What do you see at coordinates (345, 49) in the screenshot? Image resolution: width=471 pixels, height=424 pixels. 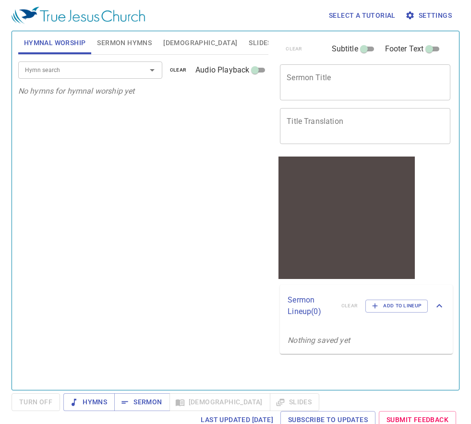 I see `span: Subtitle` at bounding box center [345, 49].